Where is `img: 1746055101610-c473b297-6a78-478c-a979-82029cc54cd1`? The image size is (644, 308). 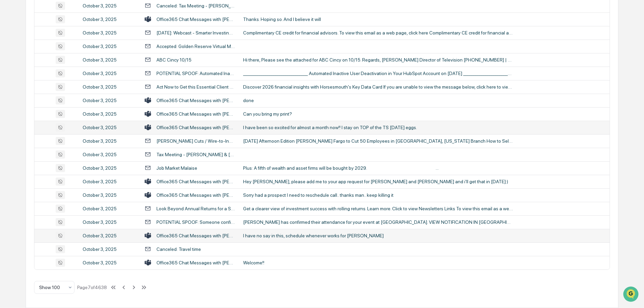 img: 1746055101610-c473b297-6a78-478c-a979-82029cc54cd1 is located at coordinates (12, 58).